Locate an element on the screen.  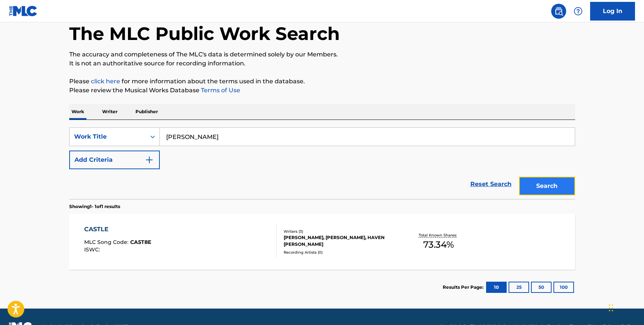
form: Search Form is located at coordinates (322, 163).